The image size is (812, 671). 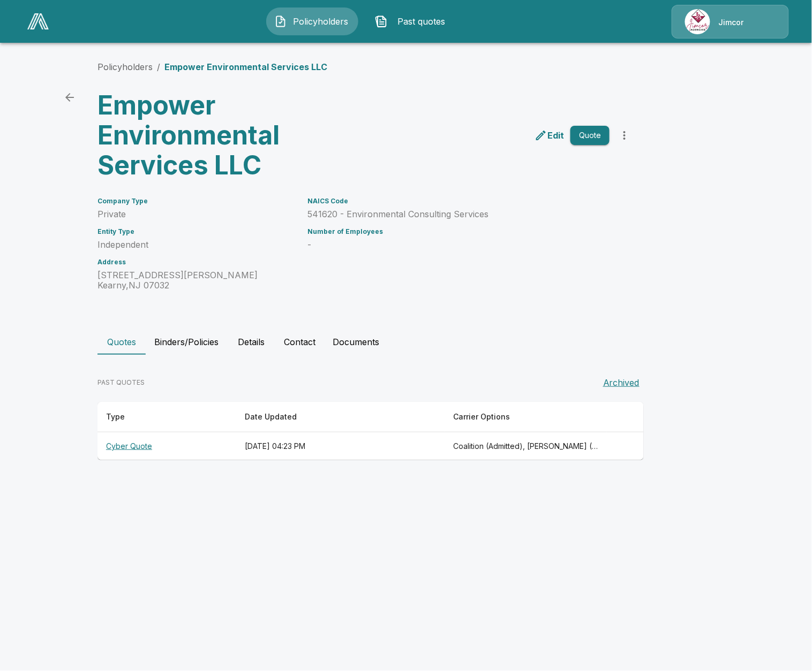 I want to click on a: Past quotes IconPast quotes, so click(x=413, y=21).